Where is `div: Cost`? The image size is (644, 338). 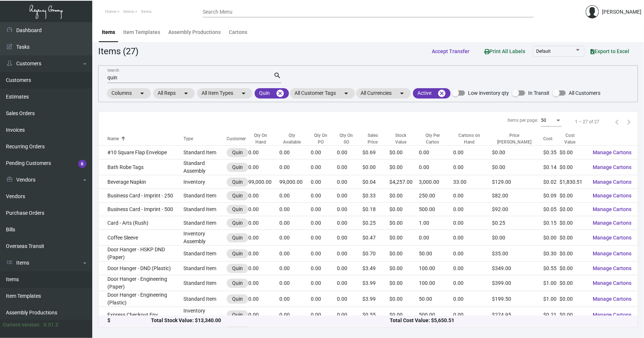 div: Cost is located at coordinates (547, 139).